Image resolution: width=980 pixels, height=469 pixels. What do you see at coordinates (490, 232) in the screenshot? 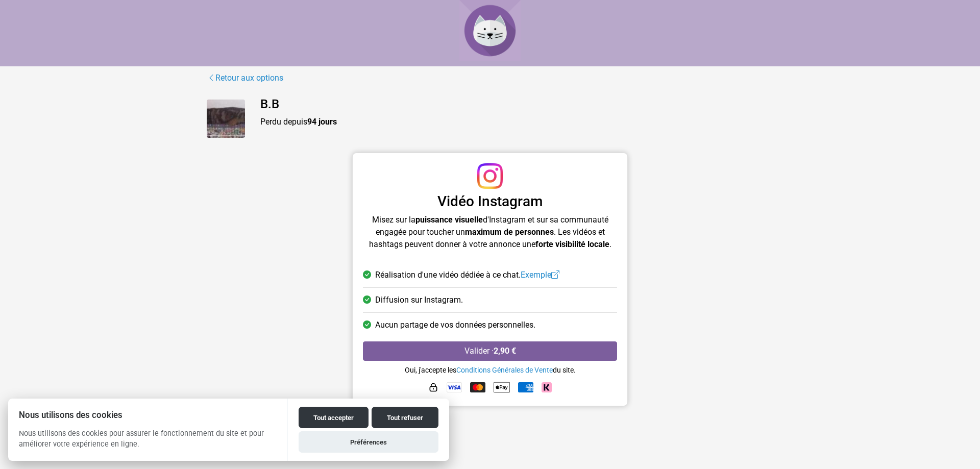
I see `p: Misez sur la d'Instagram et sur sa communauté engagée pour toucher un . Les vidéos et hashtags pe...` at bounding box center [490, 232].